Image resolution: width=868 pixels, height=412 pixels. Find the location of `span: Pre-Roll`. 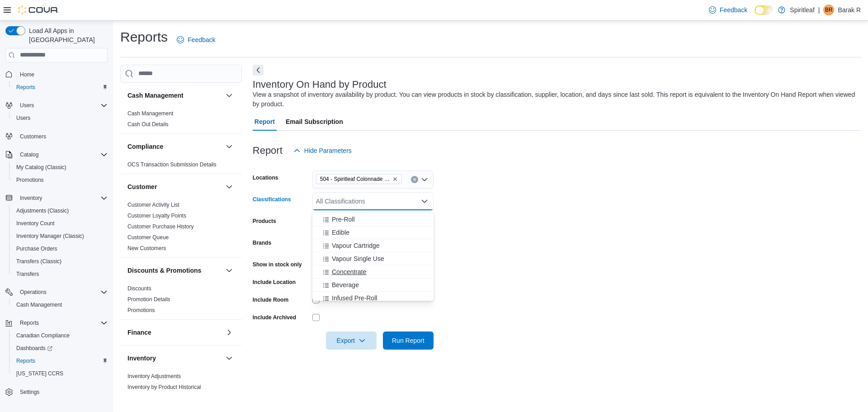

span: Pre-Roll is located at coordinates (343, 220).